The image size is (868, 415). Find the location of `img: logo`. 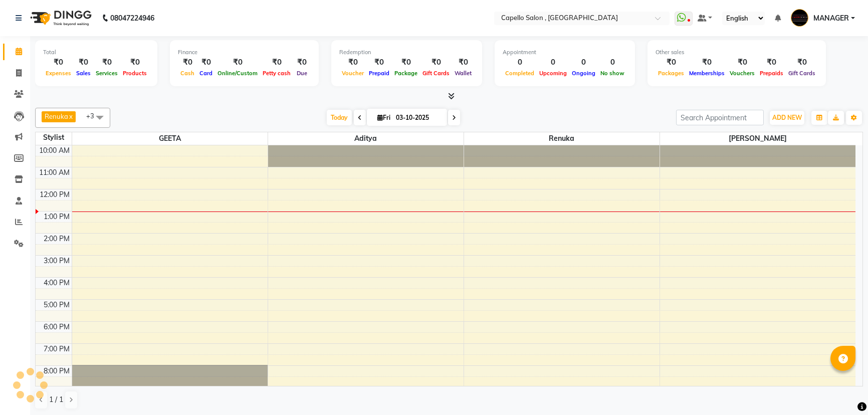

img: logo is located at coordinates (59, 18).